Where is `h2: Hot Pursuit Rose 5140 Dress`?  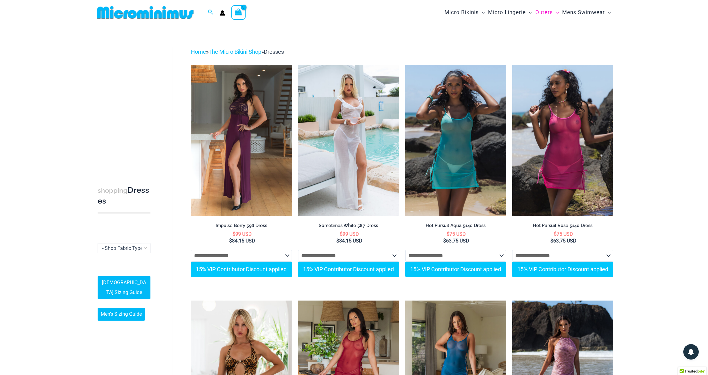
h2: Hot Pursuit Rose 5140 Dress is located at coordinates (562, 225).